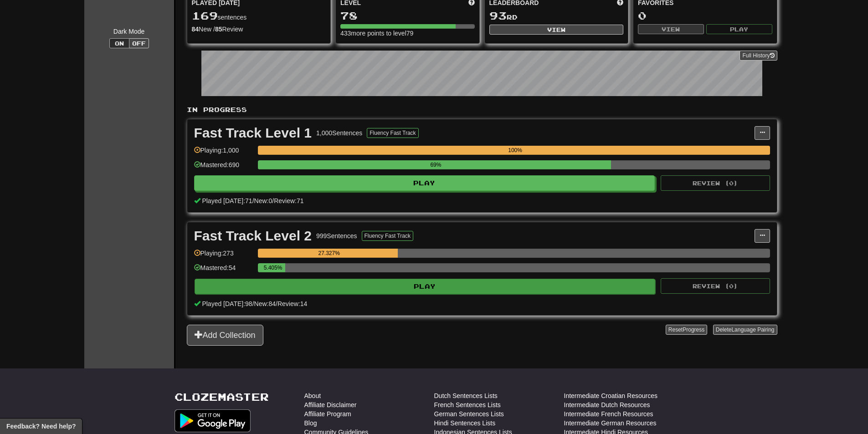  Describe the element at coordinates (339, 133) in the screenshot. I see `div: 1,000 Sentences` at that location.